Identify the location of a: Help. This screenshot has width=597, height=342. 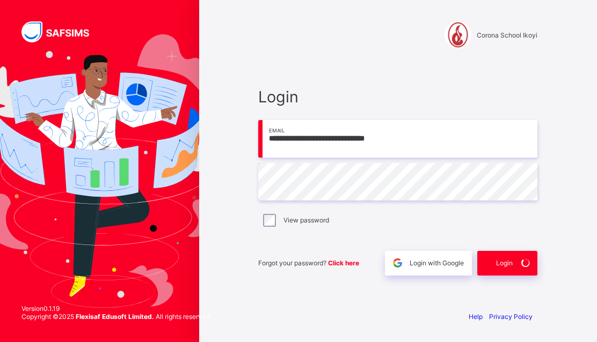
(475, 317).